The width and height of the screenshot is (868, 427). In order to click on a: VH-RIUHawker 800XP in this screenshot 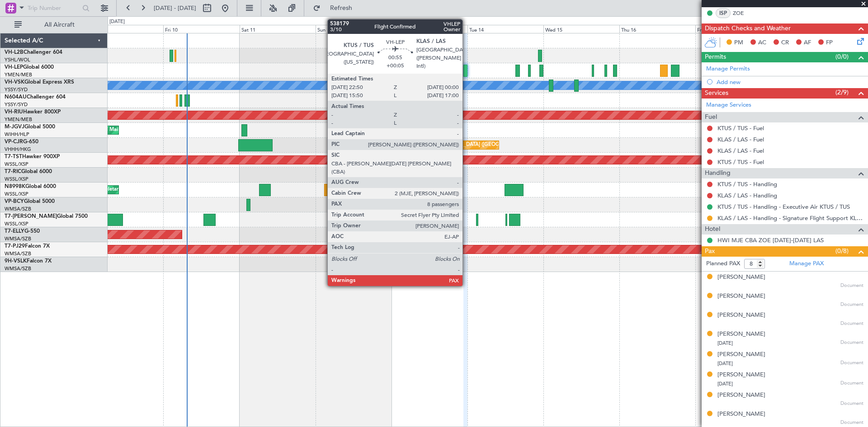, I will do `click(32, 112)`.